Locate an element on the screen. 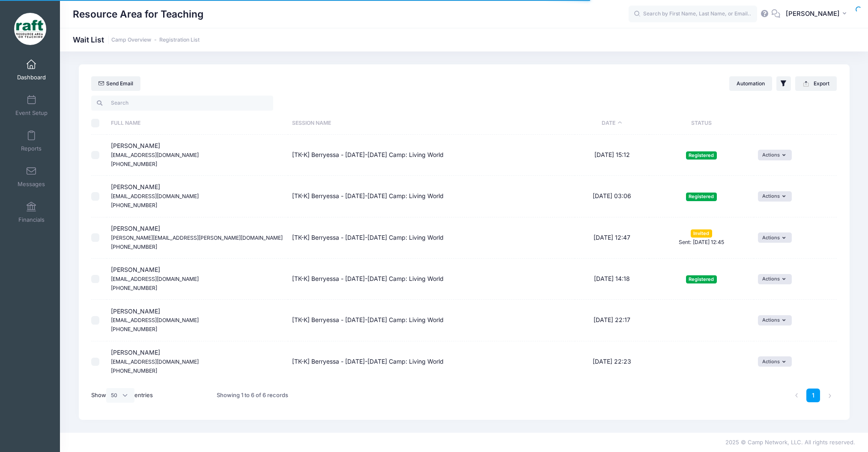 The height and width of the screenshot is (452, 868). h1: Wait List is located at coordinates (136, 39).